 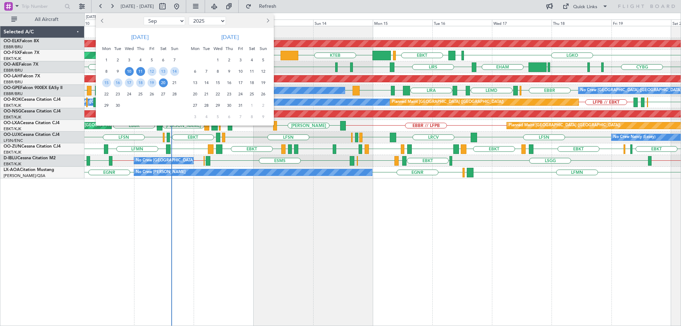 What do you see at coordinates (118, 94) in the screenshot?
I see `div: 23-9-2025` at bounding box center [118, 94].